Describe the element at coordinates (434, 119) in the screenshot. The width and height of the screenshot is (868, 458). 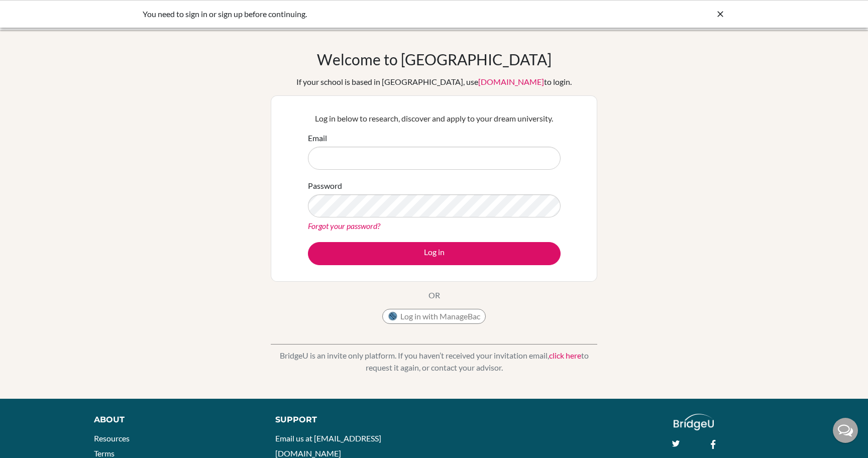
I see `p: Log in below to research, discover and apply to your dream university.` at that location.